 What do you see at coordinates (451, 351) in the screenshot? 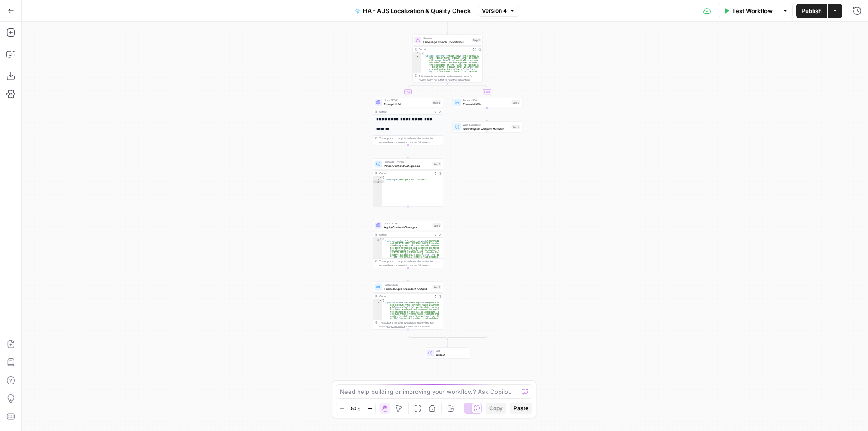
I see `span: End` at bounding box center [451, 351].